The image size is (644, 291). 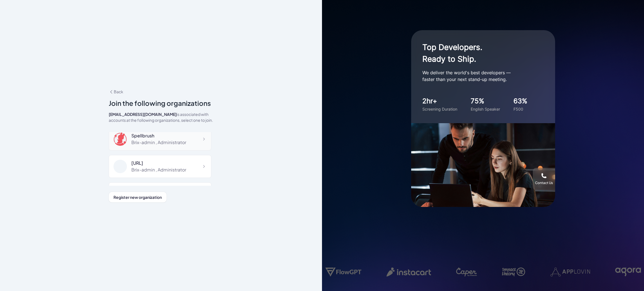 I want to click on div: Spellbrush, so click(x=158, y=136).